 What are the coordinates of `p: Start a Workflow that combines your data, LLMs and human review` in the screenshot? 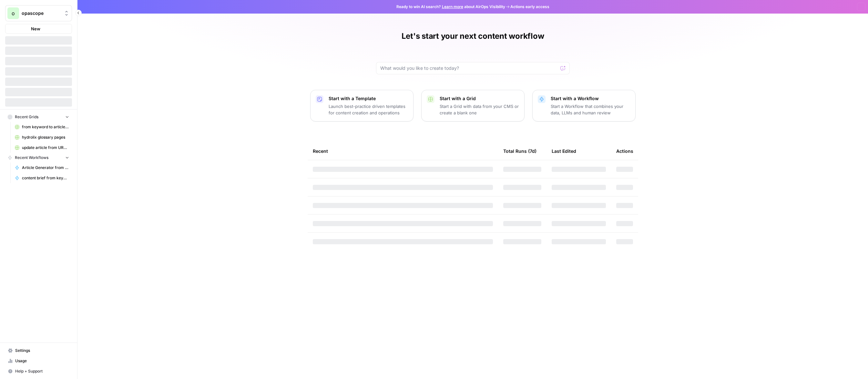 It's located at (591, 109).